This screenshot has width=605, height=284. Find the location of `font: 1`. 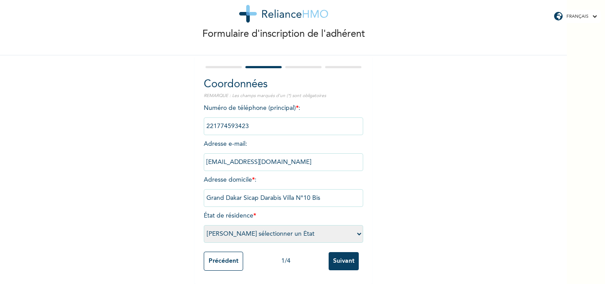

font: 1 is located at coordinates (283, 261).